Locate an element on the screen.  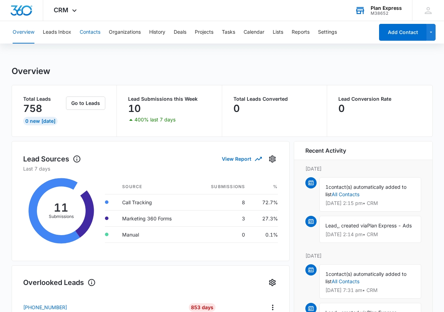
h1: Lead Sources is located at coordinates (52, 159).